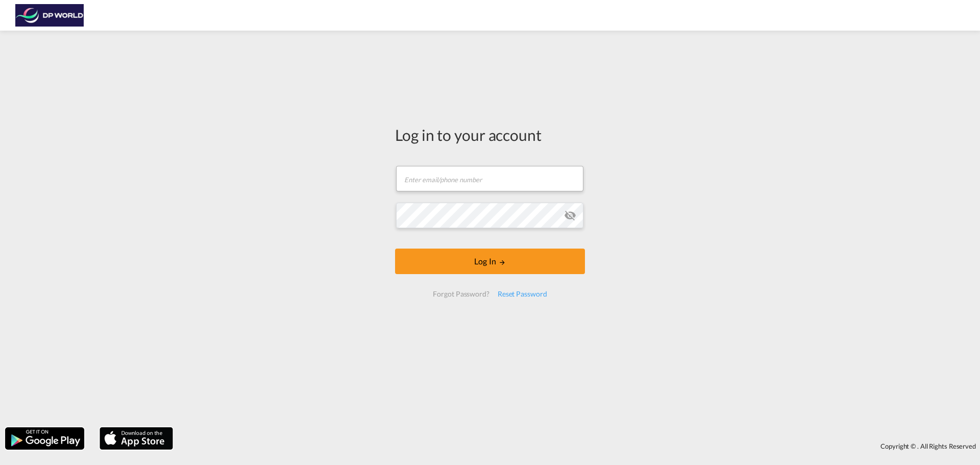 The width and height of the screenshot is (980, 465). I want to click on div: Log in to your account, so click(490, 135).